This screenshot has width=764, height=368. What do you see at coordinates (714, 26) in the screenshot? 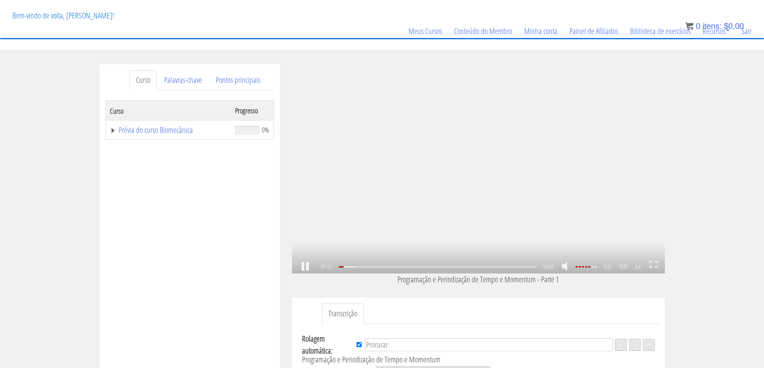
I see `a: 0 itens: $0,00` at bounding box center [714, 26].